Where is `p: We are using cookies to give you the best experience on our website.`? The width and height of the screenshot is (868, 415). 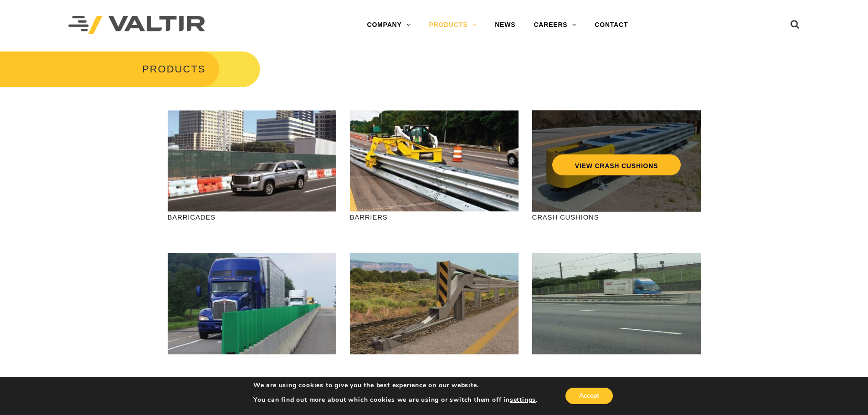 p: We are using cookies to give you the best experience on our website. is located at coordinates (395, 385).